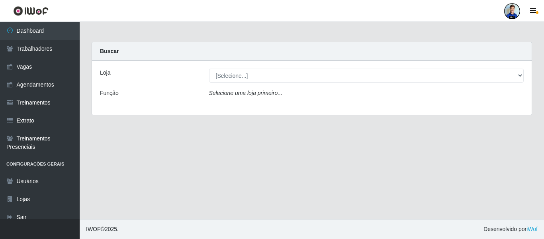 Image resolution: width=544 pixels, height=239 pixels. Describe the element at coordinates (105, 72) in the screenshot. I see `label: Loja` at that location.